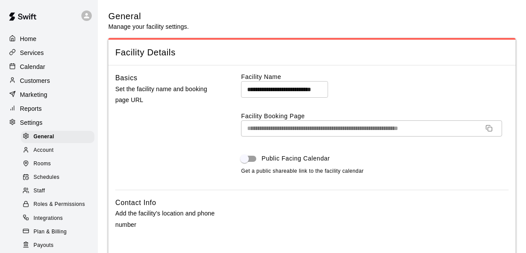 The image size is (526, 253). I want to click on div: Services, so click(49, 53).